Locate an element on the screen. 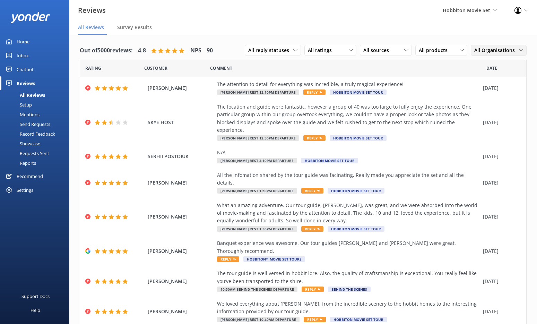 Image resolution: width=537 pixels, height=324 pixels. div: Help is located at coordinates (35, 310).